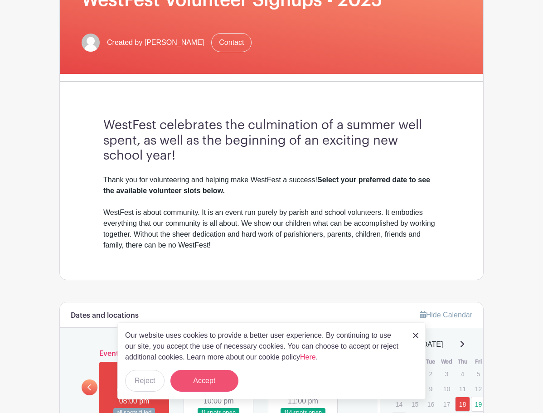 The image size is (543, 413). What do you see at coordinates (431, 389) in the screenshot?
I see `p: 9` at bounding box center [431, 389].